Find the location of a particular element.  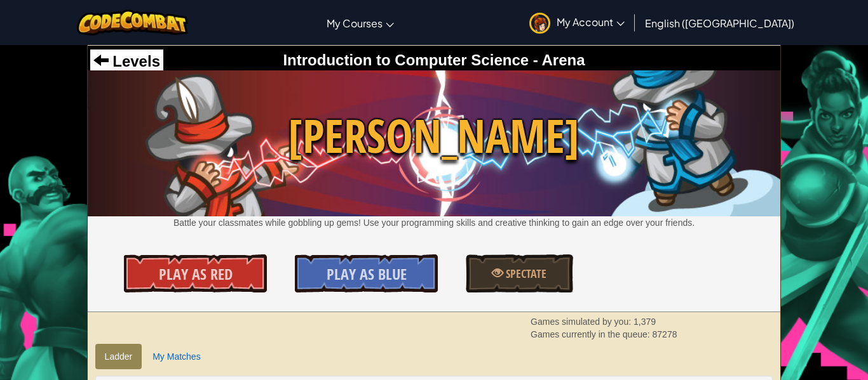

span: My Account is located at coordinates (590, 21).